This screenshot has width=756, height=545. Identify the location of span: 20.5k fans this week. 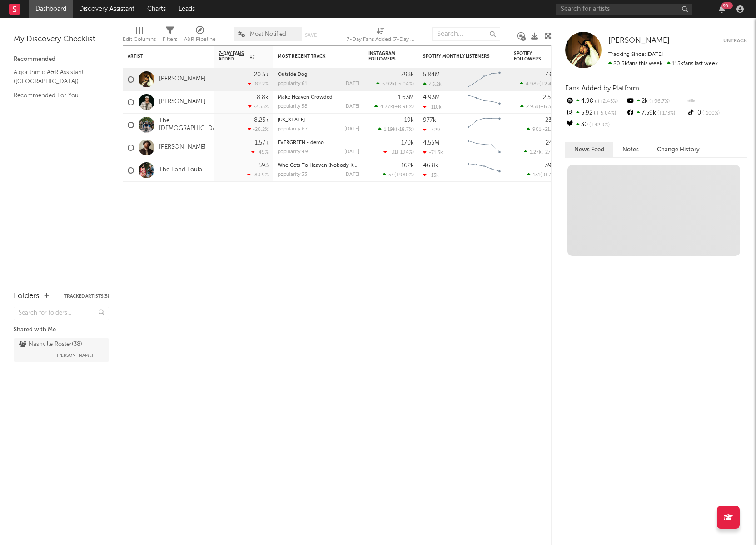
(635, 64).